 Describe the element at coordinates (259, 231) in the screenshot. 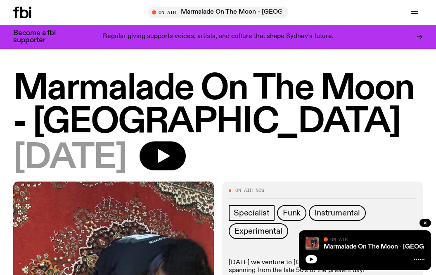

I see `span: Experimental` at that location.